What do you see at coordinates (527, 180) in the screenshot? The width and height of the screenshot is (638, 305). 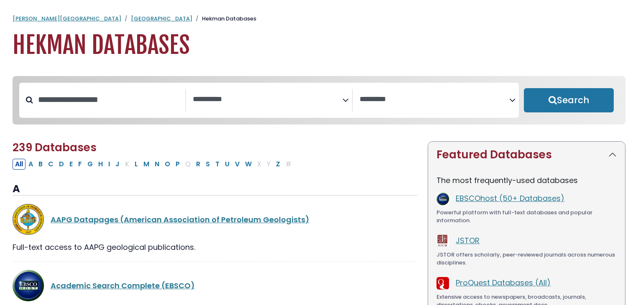 I see `p: The most frequently-used databases` at bounding box center [527, 180].